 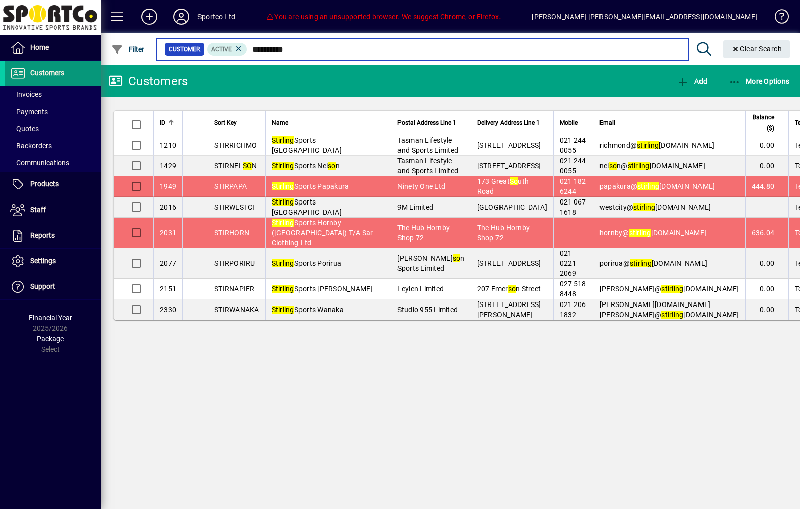 What do you see at coordinates (53, 94) in the screenshot?
I see `a: Invoices` at bounding box center [53, 94].